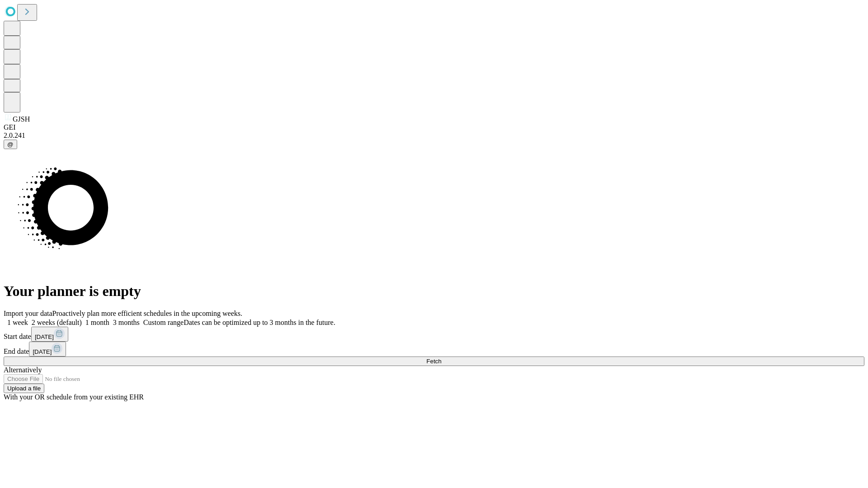  Describe the element at coordinates (56, 322) in the screenshot. I see `span: 2 weeks (default)` at that location.